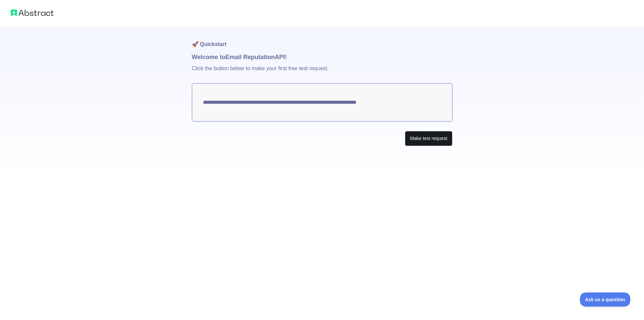  What do you see at coordinates (322, 73) in the screenshot?
I see `p: Click the button below to make your first free test request.` at bounding box center [322, 73].